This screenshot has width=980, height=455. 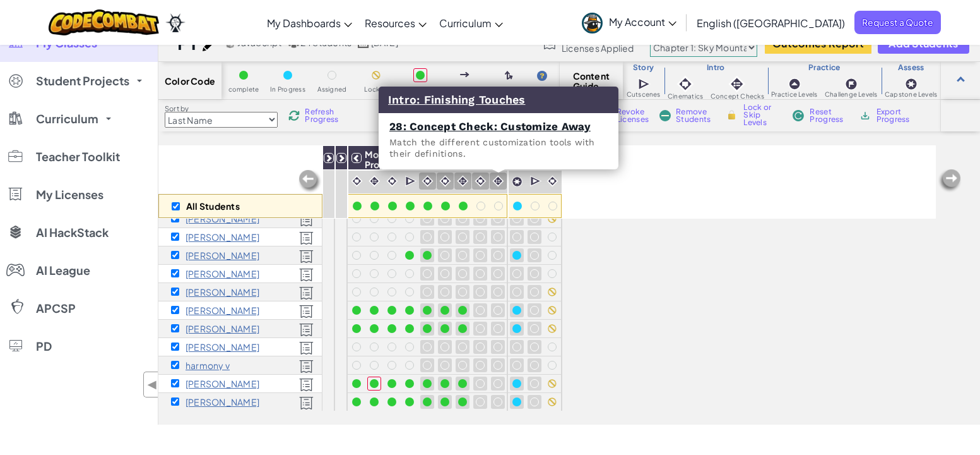 I want to click on span: Practice Levels, so click(x=794, y=94).